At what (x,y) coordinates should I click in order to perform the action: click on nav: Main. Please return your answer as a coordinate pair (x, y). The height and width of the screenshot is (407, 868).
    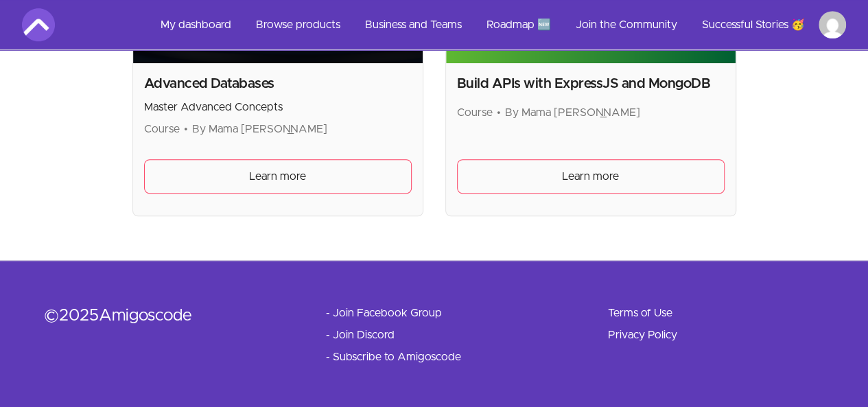
    Looking at the image, I should click on (497, 25).